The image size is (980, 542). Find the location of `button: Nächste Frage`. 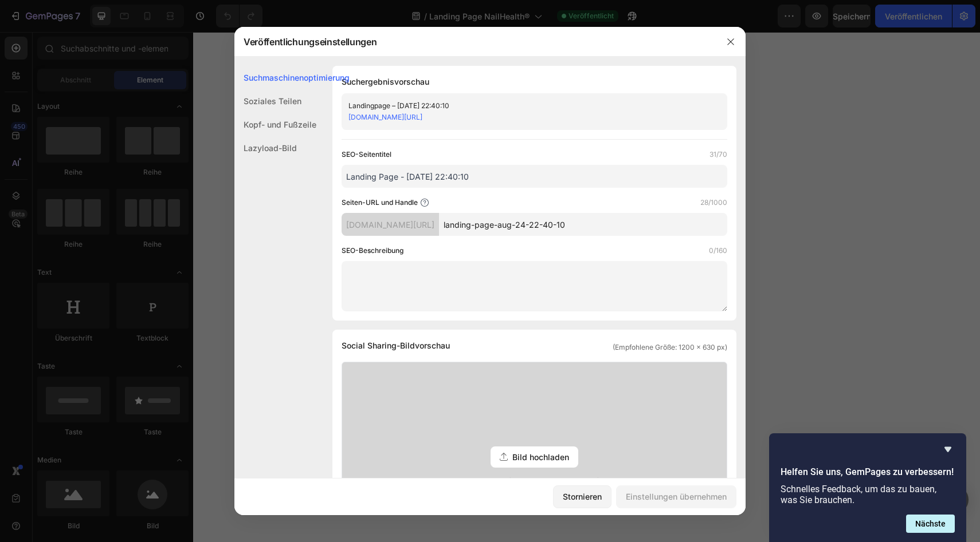

button: Nächste Frage is located at coordinates (930, 524).